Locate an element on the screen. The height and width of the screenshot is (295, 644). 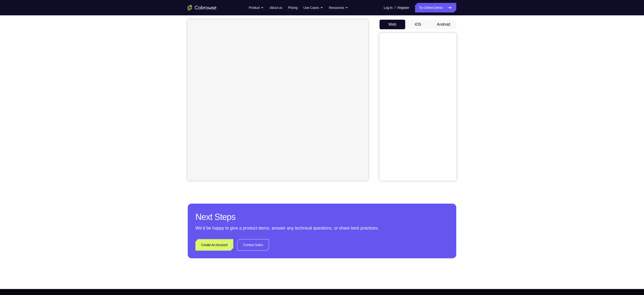
a: Create An Account is located at coordinates (214, 245).